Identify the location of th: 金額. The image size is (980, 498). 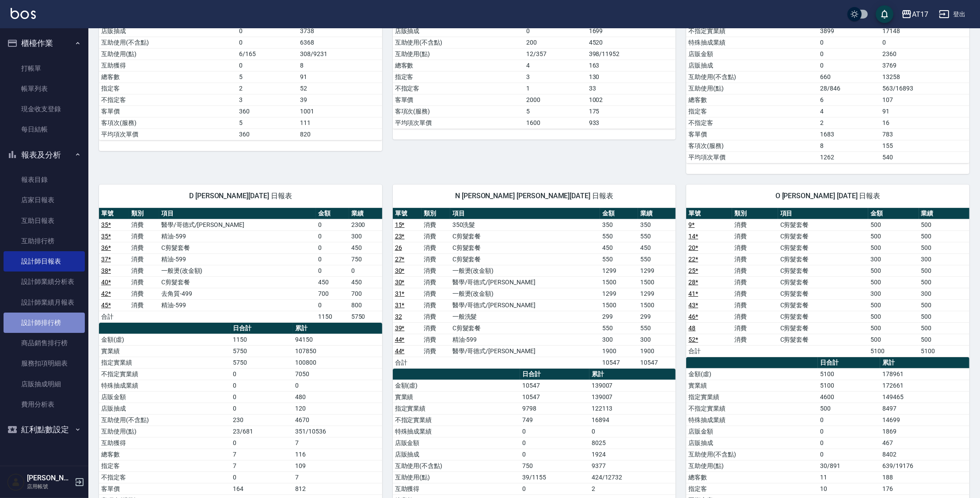
(893, 214).